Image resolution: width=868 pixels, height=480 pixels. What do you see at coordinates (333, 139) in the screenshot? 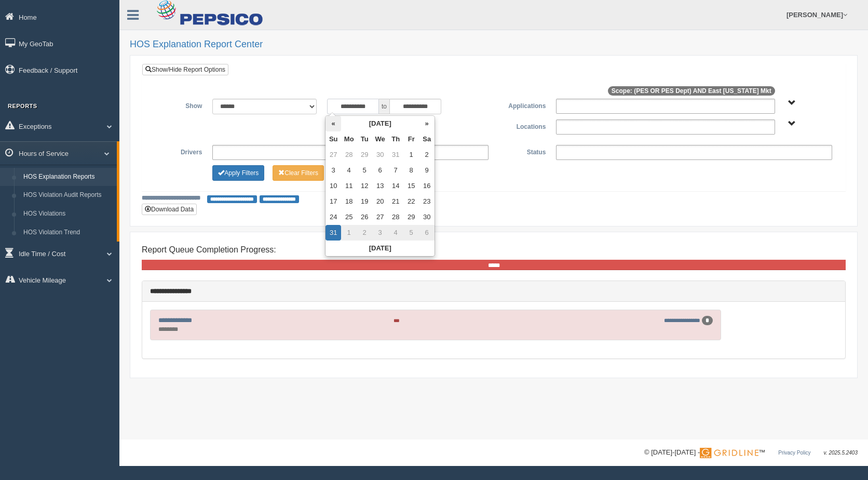
I see `th: Su` at bounding box center [333, 139].